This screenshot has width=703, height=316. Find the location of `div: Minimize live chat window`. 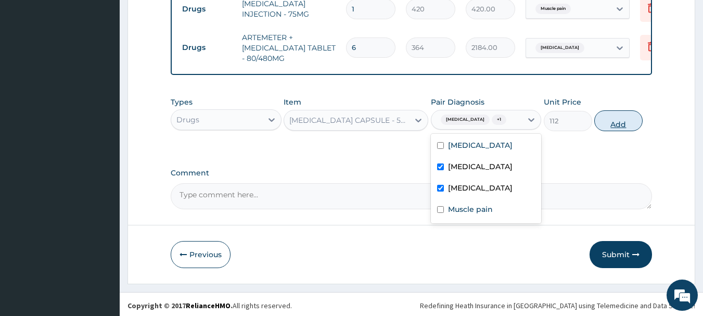

div: Minimize live chat window is located at coordinates (183, 18).